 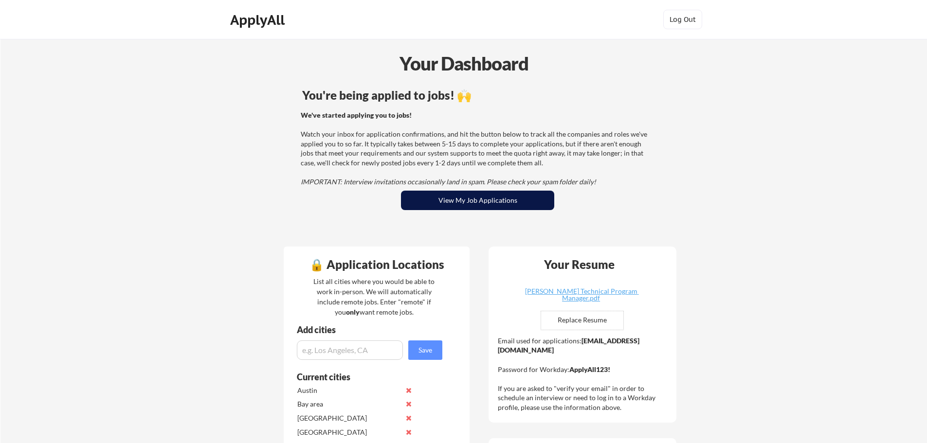 What do you see at coordinates (476, 148) in the screenshot?
I see `div: Watch your inbox for application confirmations, and hit the button below to track all the compani...` at bounding box center [476, 148].